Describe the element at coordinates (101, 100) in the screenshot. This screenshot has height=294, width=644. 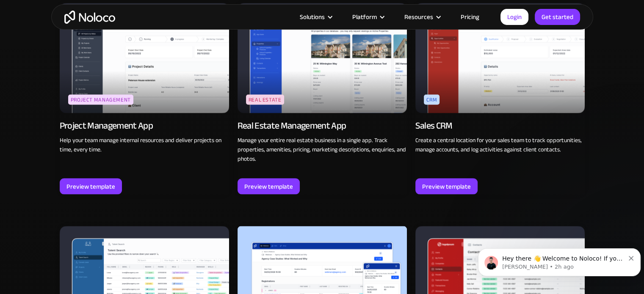
I see `div: Project Management` at that location.